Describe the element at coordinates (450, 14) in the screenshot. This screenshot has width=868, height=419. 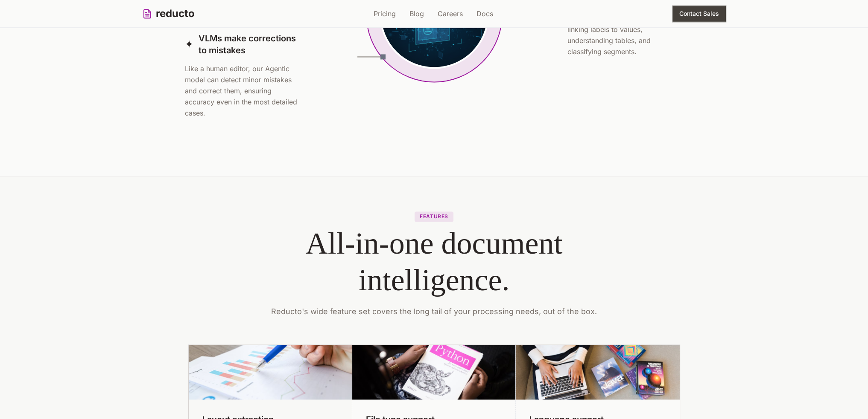
I see `a: Careers` at that location.